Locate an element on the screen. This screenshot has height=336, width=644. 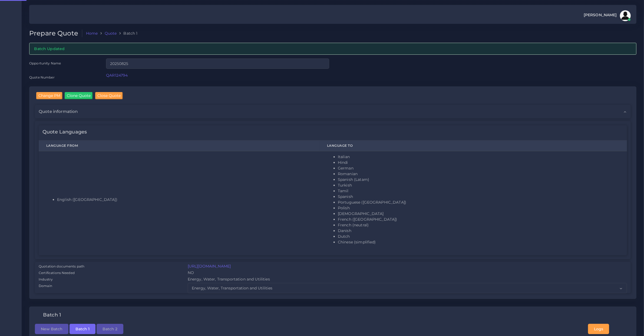
button: Batch 2 is located at coordinates (110, 329).